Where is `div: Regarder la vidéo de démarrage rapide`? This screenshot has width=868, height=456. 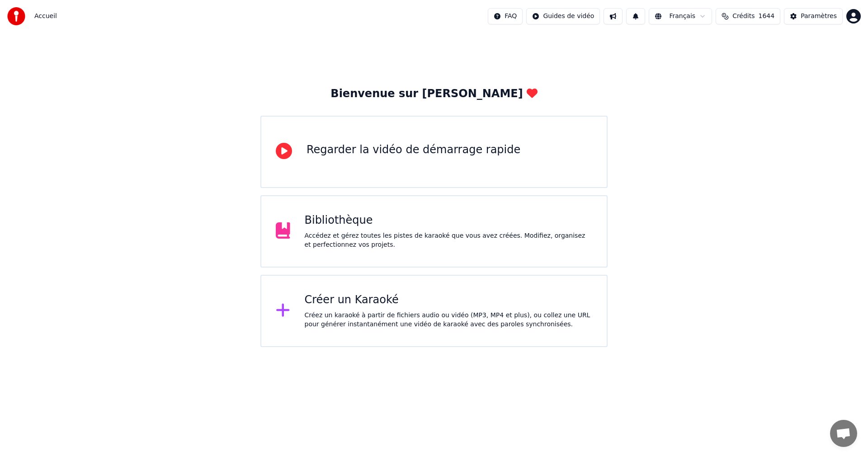 div: Regarder la vidéo de démarrage rapide is located at coordinates (413, 150).